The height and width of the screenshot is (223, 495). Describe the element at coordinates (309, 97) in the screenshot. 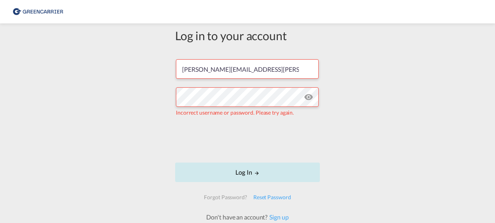

I see `md-icon: icon-eye-off` at that location.